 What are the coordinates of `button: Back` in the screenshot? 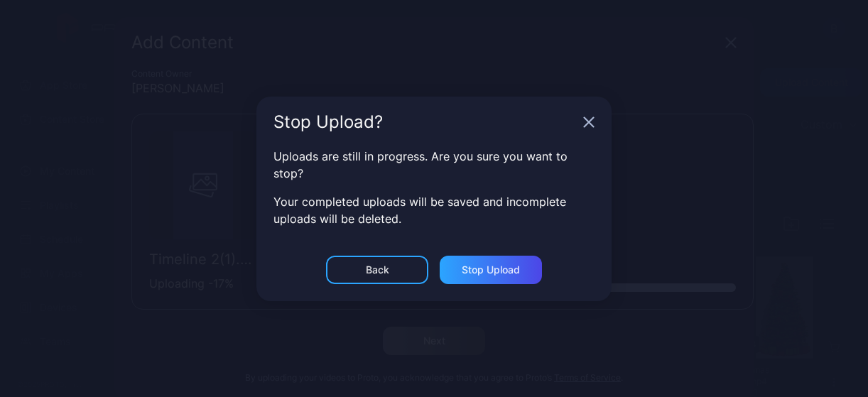 It's located at (377, 270).